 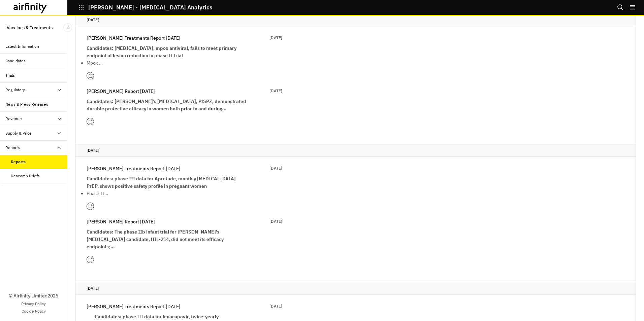 I want to click on button: Search, so click(x=620, y=7).